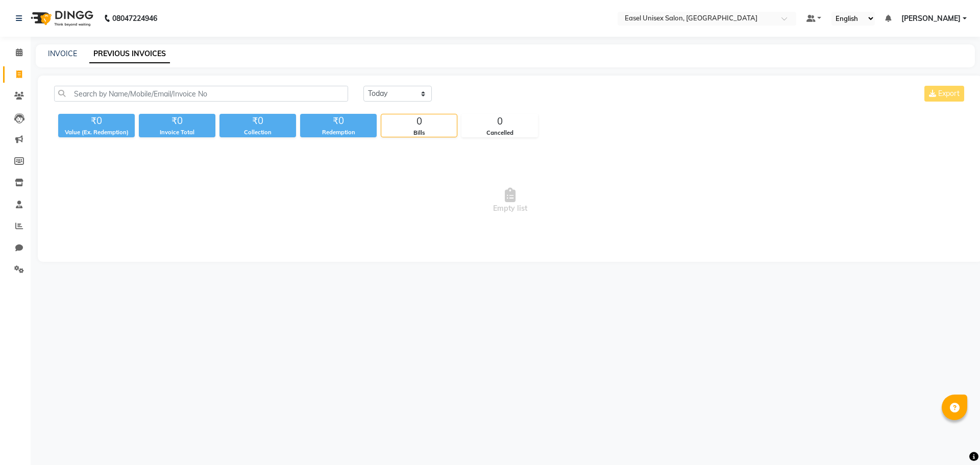 The height and width of the screenshot is (465, 980). I want to click on div: Invoice Total, so click(177, 133).